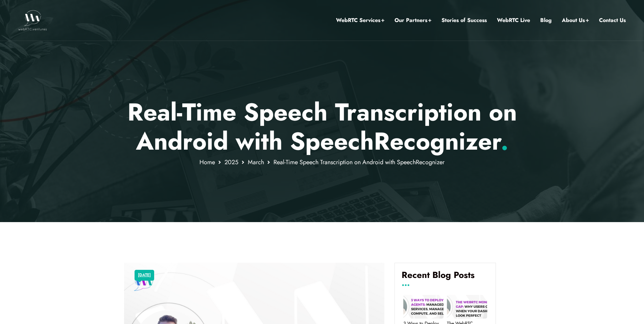  What do you see at coordinates (546, 20) in the screenshot?
I see `a: Blog` at bounding box center [546, 20].